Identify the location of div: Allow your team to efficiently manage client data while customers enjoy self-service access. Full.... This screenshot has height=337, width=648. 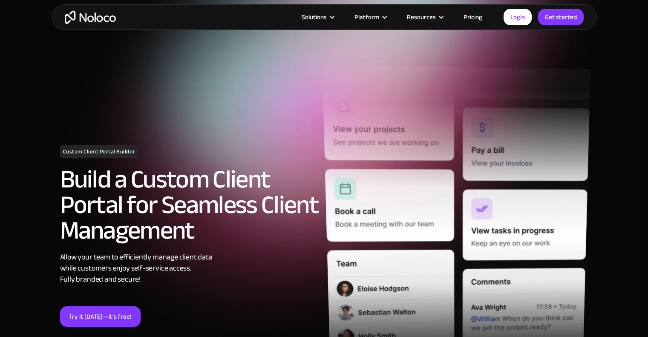
(190, 268).